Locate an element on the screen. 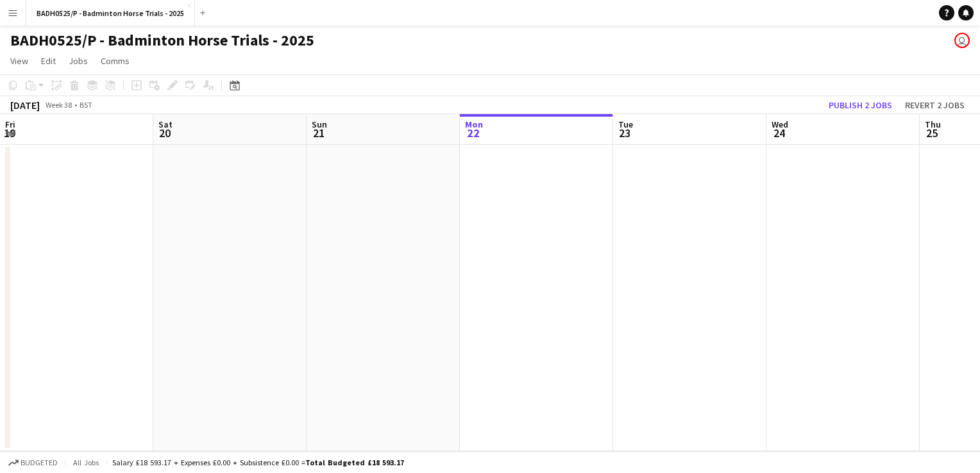  span: 19 is located at coordinates (9, 133).